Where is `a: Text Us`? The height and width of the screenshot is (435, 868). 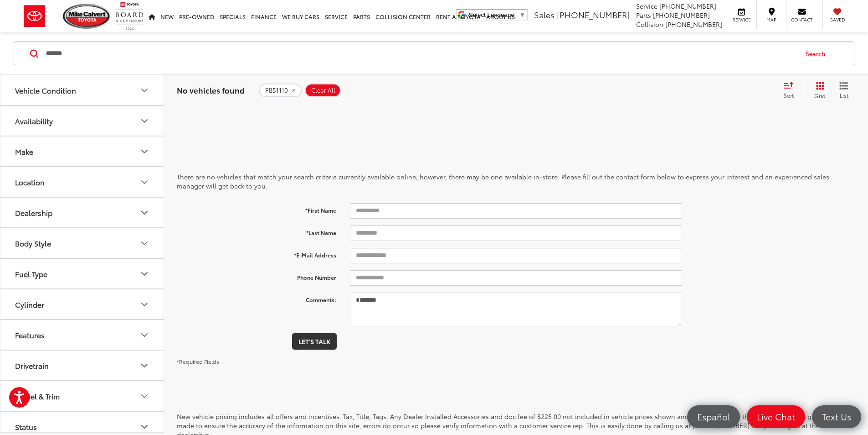 a: Text Us is located at coordinates (836, 416).